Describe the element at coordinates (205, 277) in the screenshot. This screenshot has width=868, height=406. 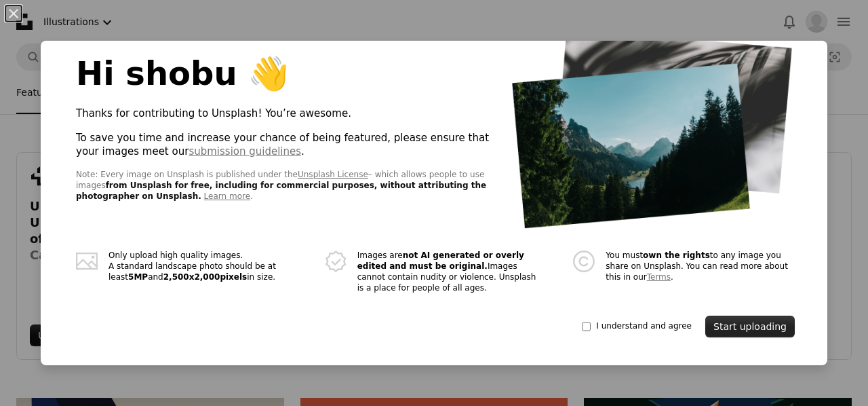
I see `strong: 2,500 x 2,000 pixels` at that location.